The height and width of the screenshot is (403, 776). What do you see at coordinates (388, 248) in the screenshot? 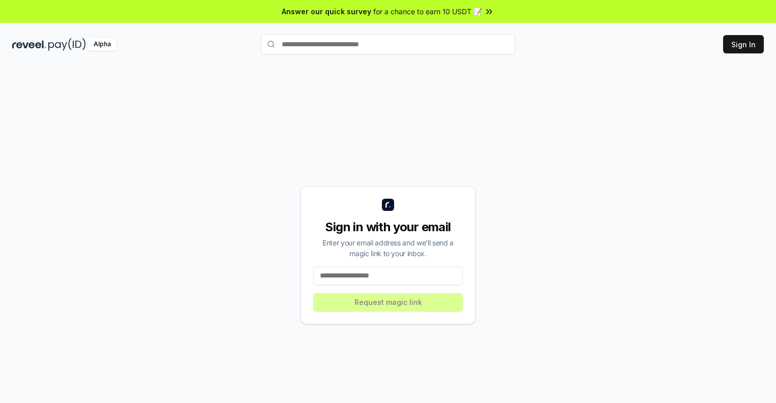
I see `div: Enter your email address and we’ll send a magic link to your inbox.` at bounding box center [388, 248].